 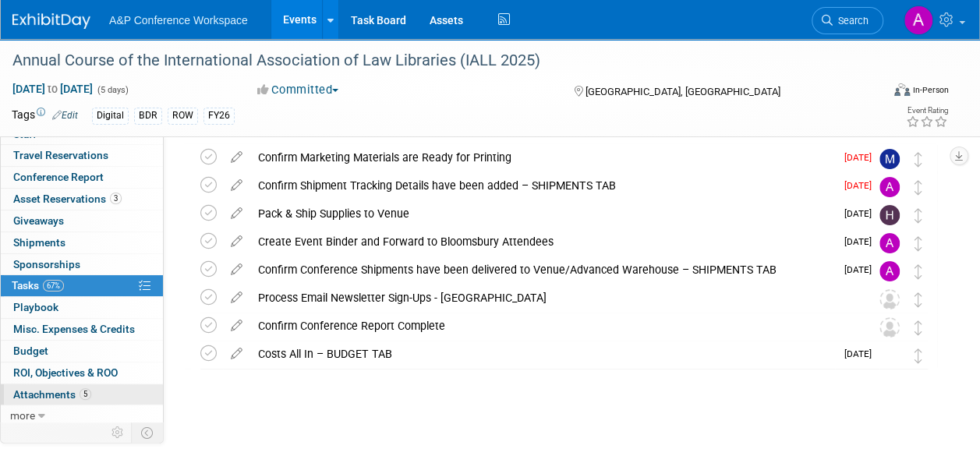 What do you see at coordinates (66, 372) in the screenshot?
I see `span: ROI, Objectives & ROO` at bounding box center [66, 372].